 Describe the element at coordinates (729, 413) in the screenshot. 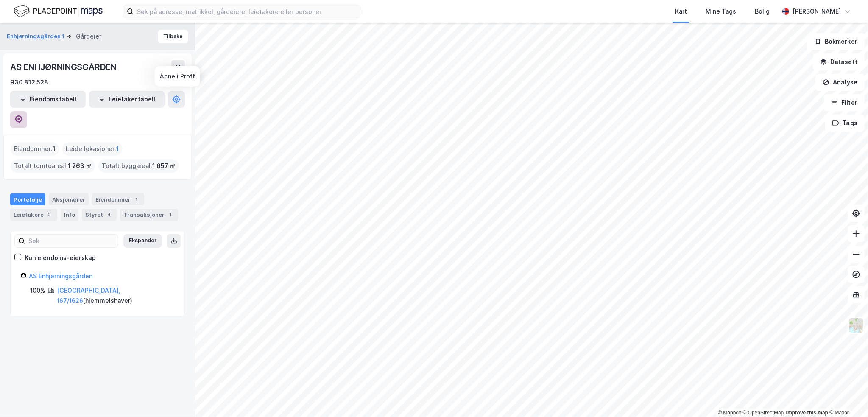

I see `a: Mapbox` at that location.